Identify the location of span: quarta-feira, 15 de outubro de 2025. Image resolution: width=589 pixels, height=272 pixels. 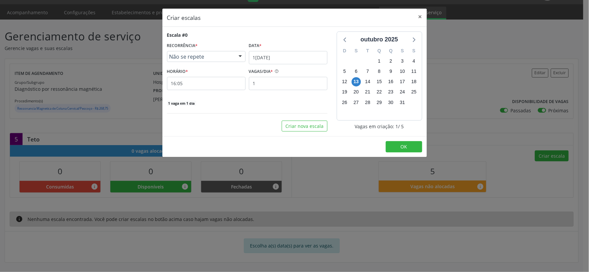
(379, 82).